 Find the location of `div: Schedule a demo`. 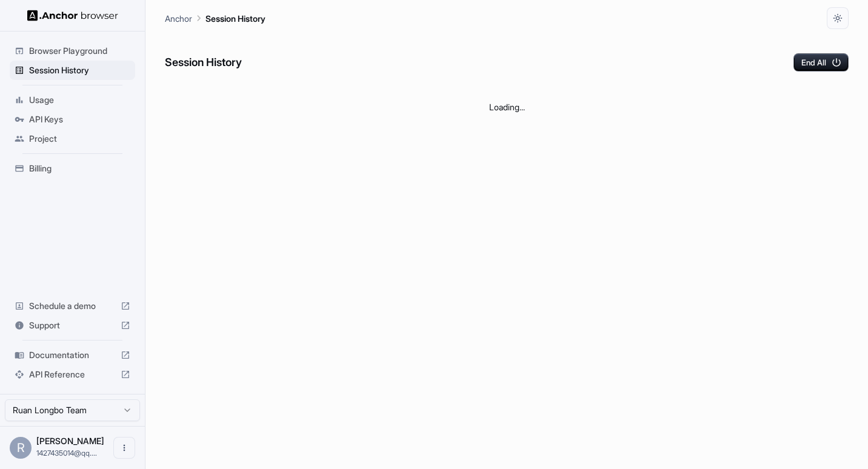

div: Schedule a demo is located at coordinates (72, 306).